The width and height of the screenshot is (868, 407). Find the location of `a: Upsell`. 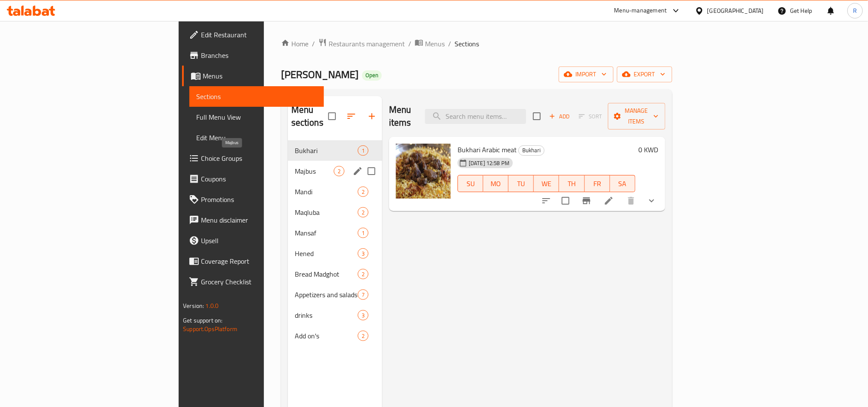

a: Upsell is located at coordinates (253, 241).